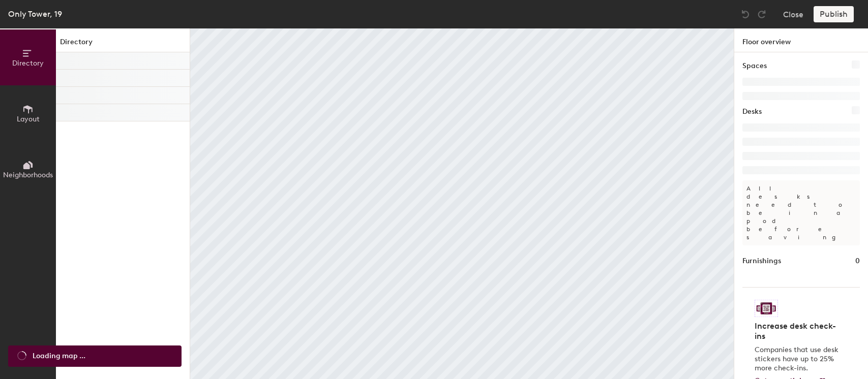 The width and height of the screenshot is (868, 379). What do you see at coordinates (762, 15) in the screenshot?
I see `img: Redo` at bounding box center [762, 15].